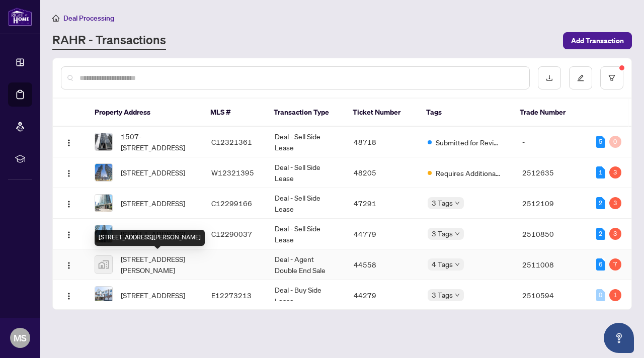 This screenshot has width=644, height=358. What do you see at coordinates (234, 112) in the screenshot?
I see `th: MLS #` at bounding box center [234, 112].